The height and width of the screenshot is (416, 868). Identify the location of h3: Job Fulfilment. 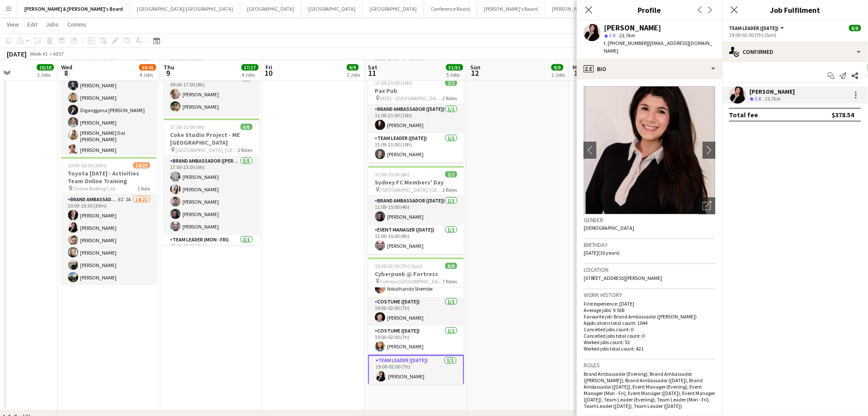
(795, 10).